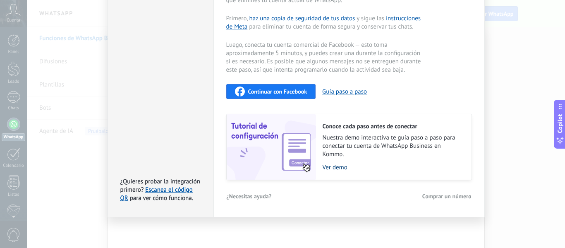 Image resolution: width=565 pixels, height=248 pixels. Describe the element at coordinates (161, 198) in the screenshot. I see `span: para ver cómo funciona.` at that location.